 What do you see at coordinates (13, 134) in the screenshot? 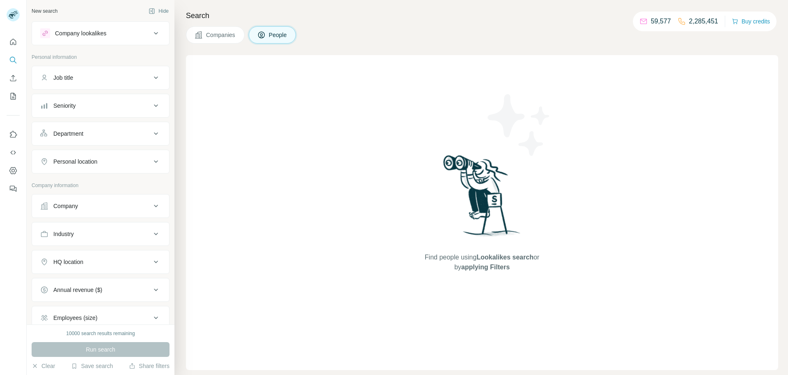
I see `button: Use Surfe on LinkedIn` at bounding box center [13, 134].